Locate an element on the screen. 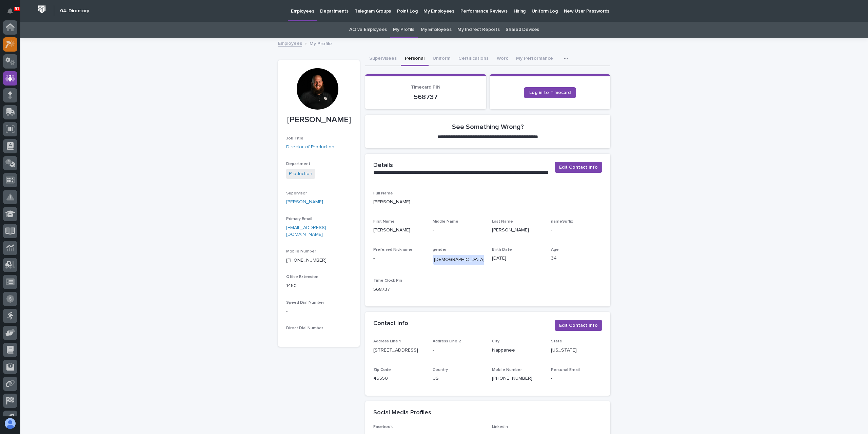  span: Speed Dial Number is located at coordinates (305, 303).